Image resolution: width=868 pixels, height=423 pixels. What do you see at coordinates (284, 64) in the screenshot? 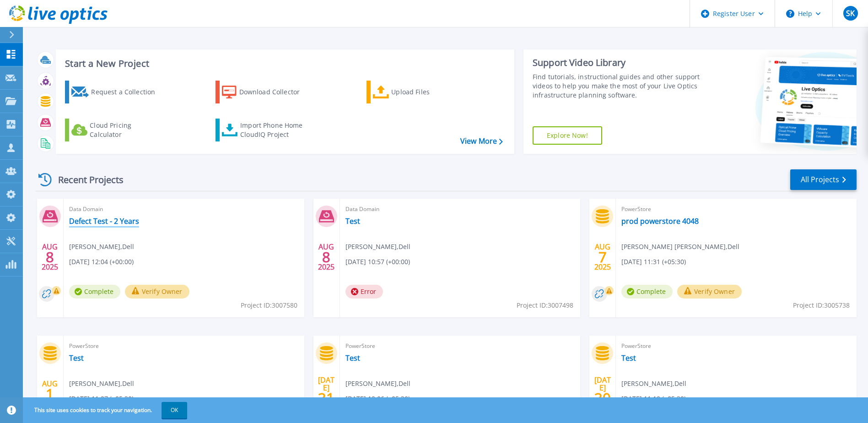
I see `h3: Start a New Project` at bounding box center [284, 64].